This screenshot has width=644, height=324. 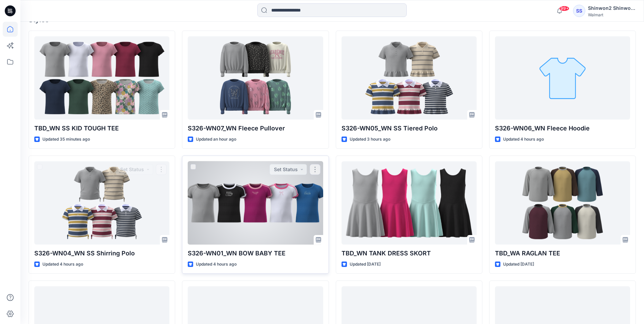 What do you see at coordinates (409, 128) in the screenshot?
I see `p: S326-WN05_WN SS Tiered Polo` at bounding box center [409, 128].